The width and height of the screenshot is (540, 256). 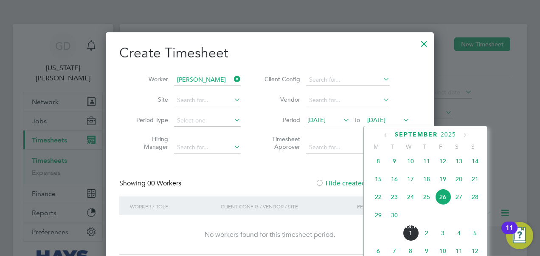 I want to click on span: 13, so click(x=459, y=161).